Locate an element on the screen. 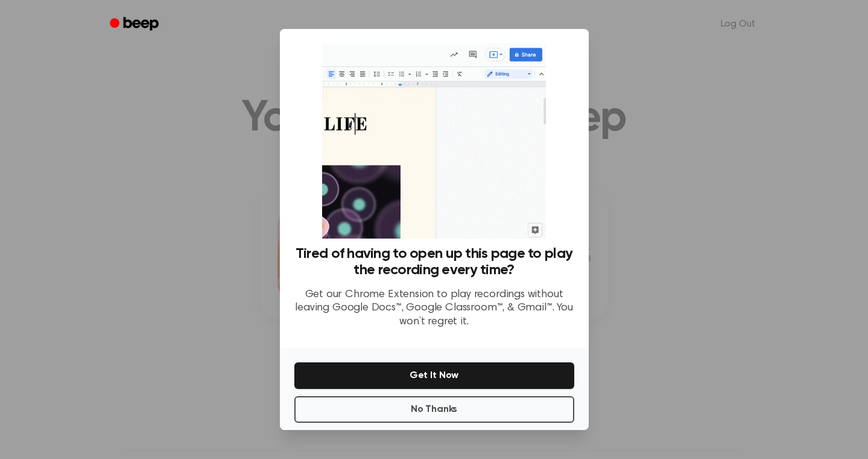 This screenshot has width=868, height=459. a: Log Out is located at coordinates (737, 24).